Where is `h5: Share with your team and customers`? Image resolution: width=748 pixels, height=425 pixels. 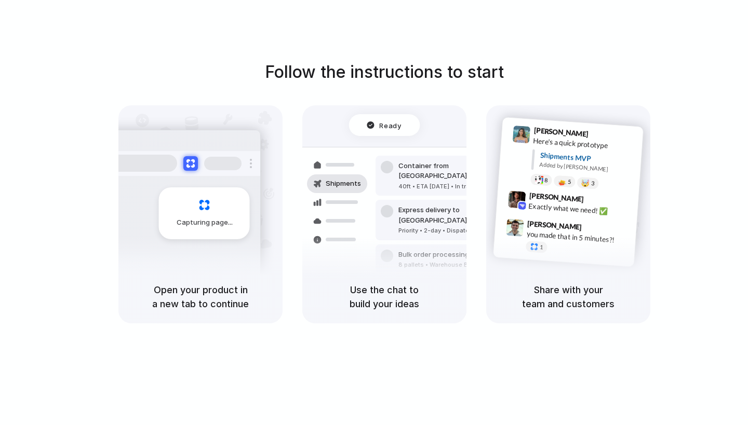 h5: Share with your team and customers is located at coordinates (568, 297).